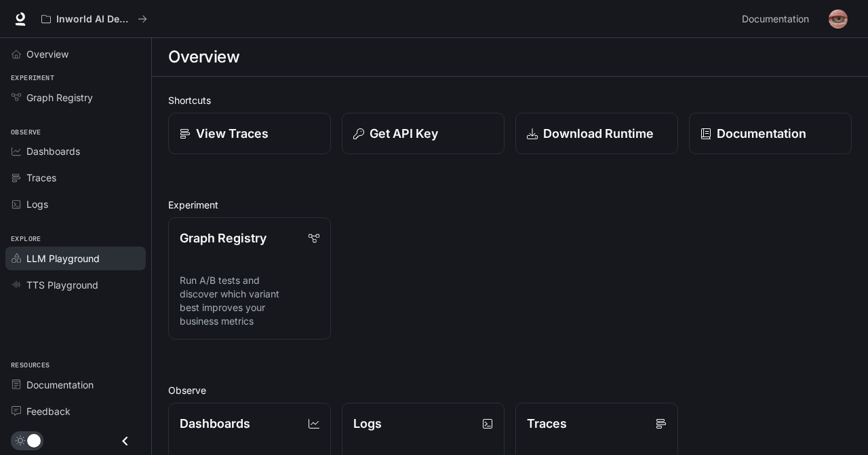 Image resolution: width=868 pixels, height=455 pixels. I want to click on a: Graph RegistryRun A/B tests and discover which variant best improves your business metrics, so click(249, 278).